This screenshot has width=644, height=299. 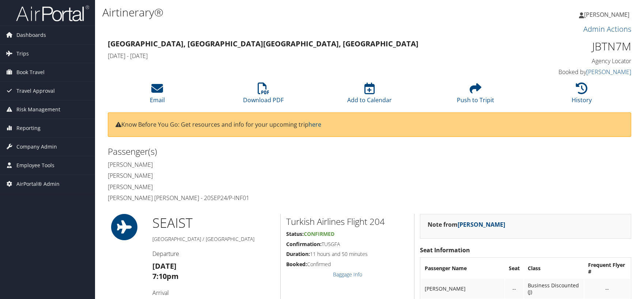 I want to click on td: Business Discounted (J), so click(x=554, y=289).